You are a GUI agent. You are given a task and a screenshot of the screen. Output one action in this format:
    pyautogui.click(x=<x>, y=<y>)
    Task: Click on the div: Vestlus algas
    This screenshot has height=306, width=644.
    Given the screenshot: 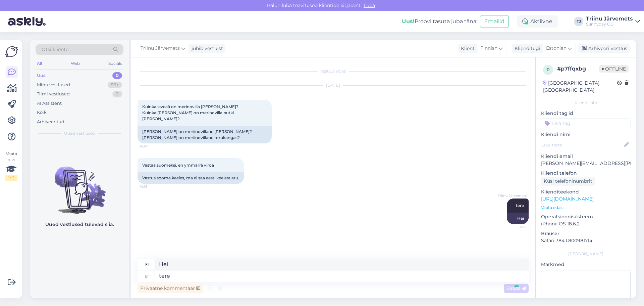 What is the action you would take?
    pyautogui.click(x=333, y=71)
    